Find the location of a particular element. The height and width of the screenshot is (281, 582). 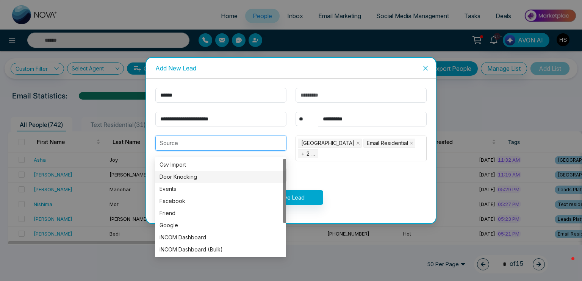

div: Door Knocking is located at coordinates (221, 177).